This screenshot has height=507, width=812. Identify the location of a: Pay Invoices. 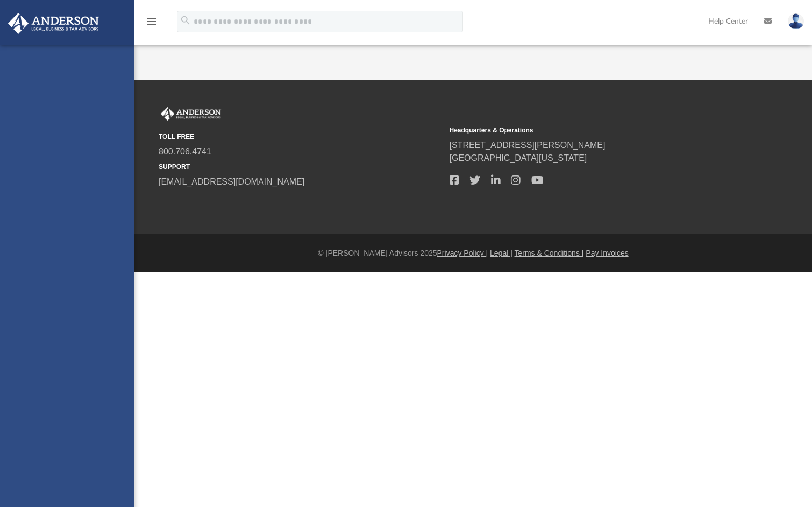
(606, 253).